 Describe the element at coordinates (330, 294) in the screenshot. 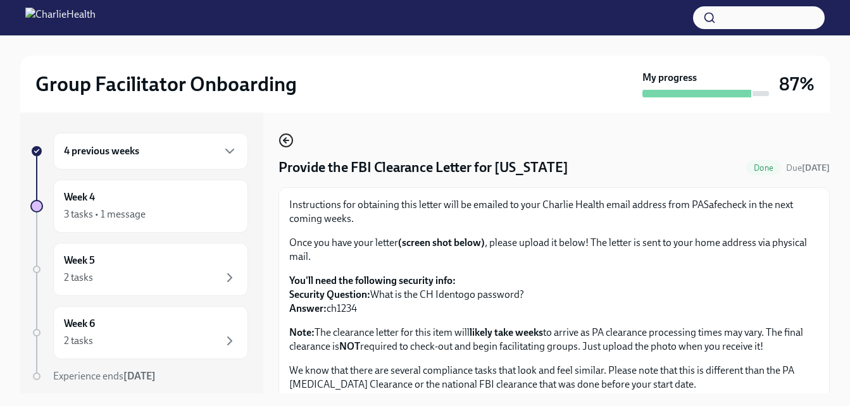

I see `strong: Security Question:` at that location.